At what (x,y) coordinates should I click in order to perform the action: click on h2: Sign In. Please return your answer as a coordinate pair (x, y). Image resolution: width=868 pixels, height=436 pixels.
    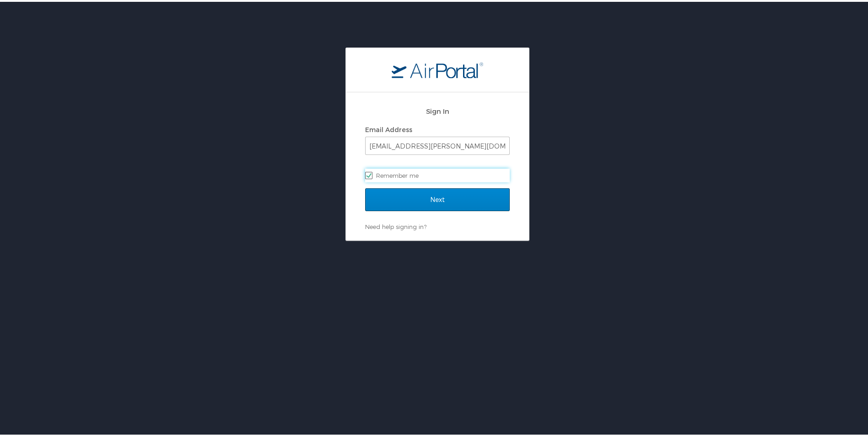
    Looking at the image, I should click on (437, 109).